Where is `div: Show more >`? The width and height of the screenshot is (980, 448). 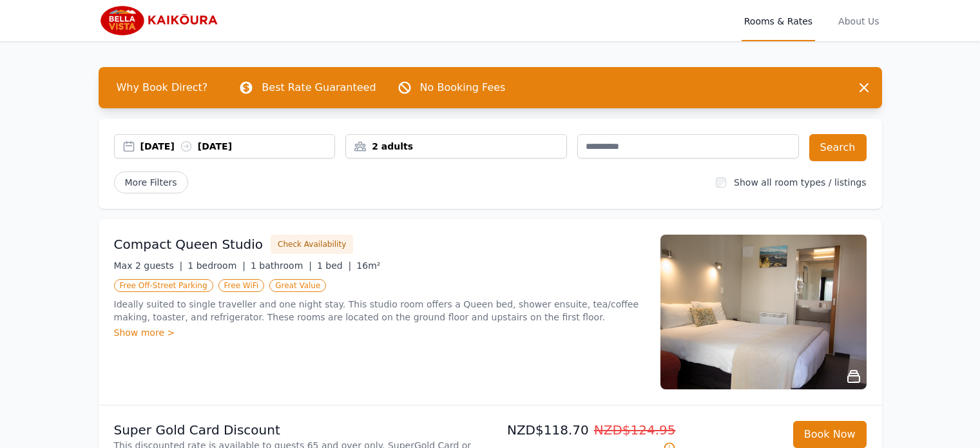 div: Show more > is located at coordinates (379, 332).